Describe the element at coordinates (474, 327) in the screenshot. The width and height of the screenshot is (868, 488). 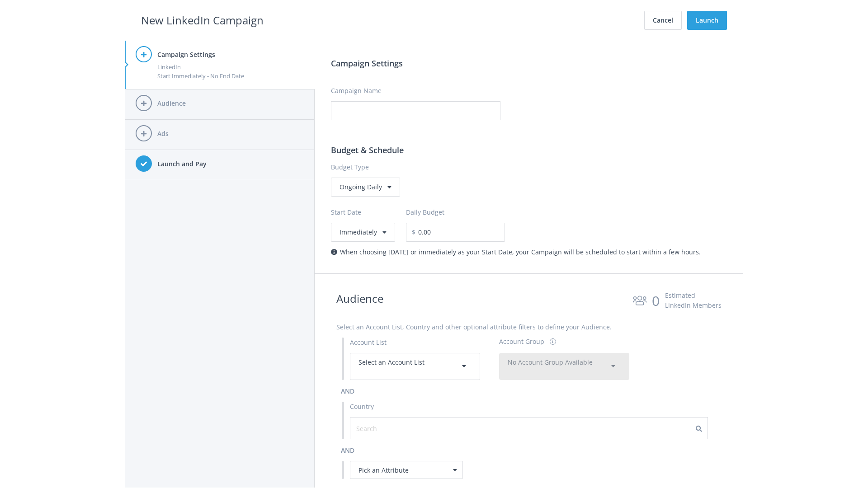
I see `label: Select an Account List, Country and other optional attribute filters to define your Audience.` at that location.